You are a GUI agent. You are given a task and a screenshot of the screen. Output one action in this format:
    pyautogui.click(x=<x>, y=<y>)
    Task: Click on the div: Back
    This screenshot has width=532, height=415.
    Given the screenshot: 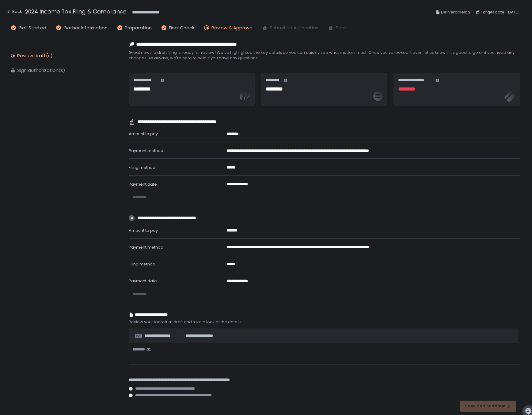 What is the action you would take?
    pyautogui.click(x=14, y=11)
    